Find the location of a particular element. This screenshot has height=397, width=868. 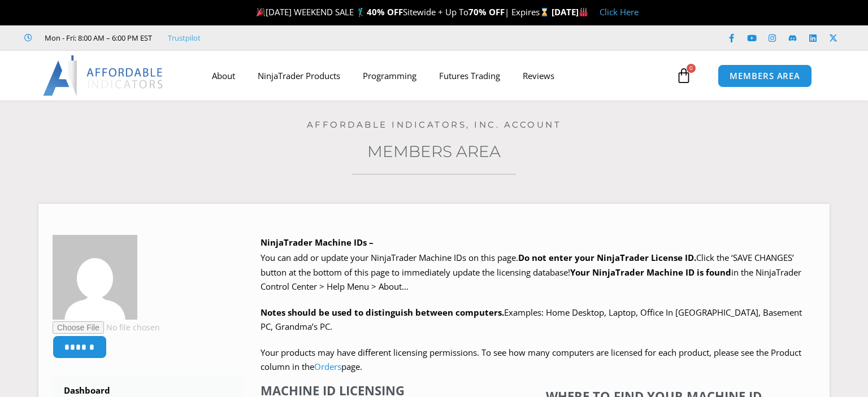

a: About is located at coordinates (223, 76).